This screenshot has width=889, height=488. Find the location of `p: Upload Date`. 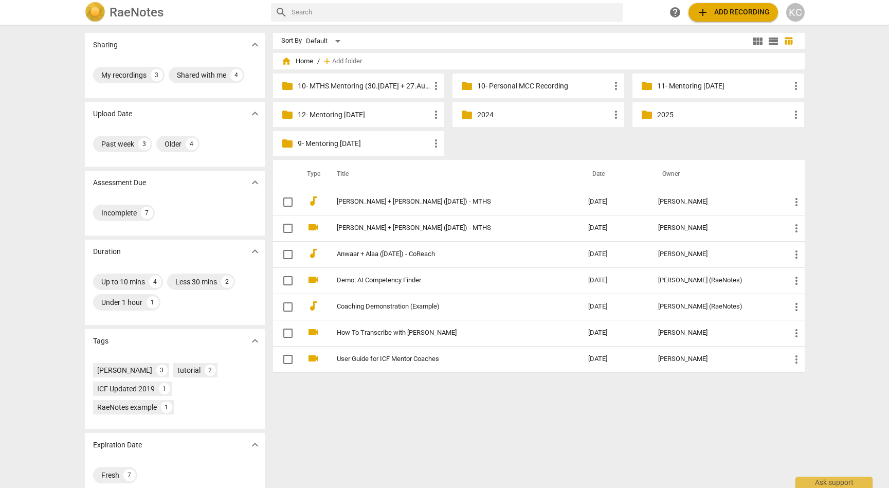

p: Upload Date is located at coordinates (113, 114).